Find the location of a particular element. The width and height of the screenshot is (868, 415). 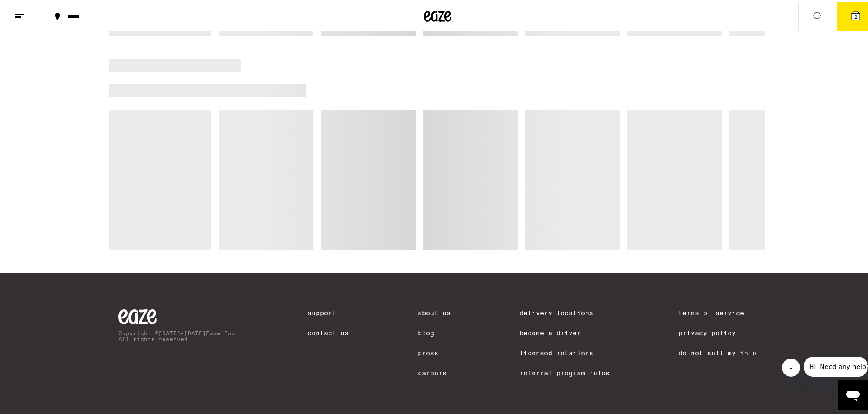

a: Delivery Locations is located at coordinates (565, 312).